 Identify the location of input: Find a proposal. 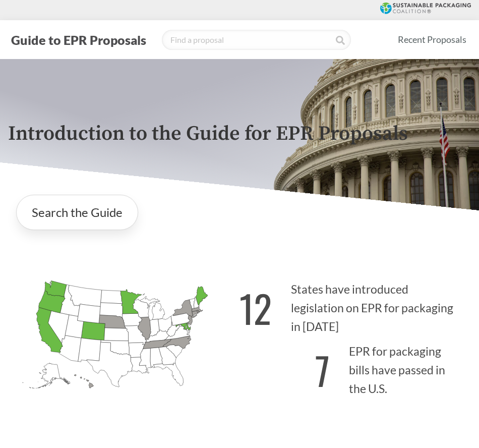
(256, 40).